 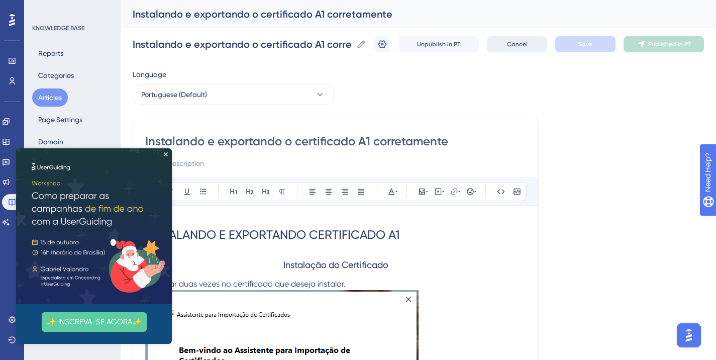 What do you see at coordinates (517, 44) in the screenshot?
I see `button: Cancel` at bounding box center [517, 44].